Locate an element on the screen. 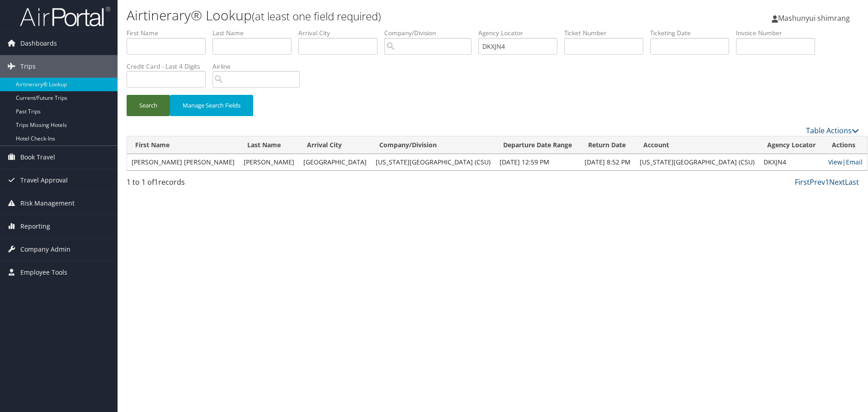 This screenshot has width=868, height=412. img: airportal-logo.png is located at coordinates (65, 16).